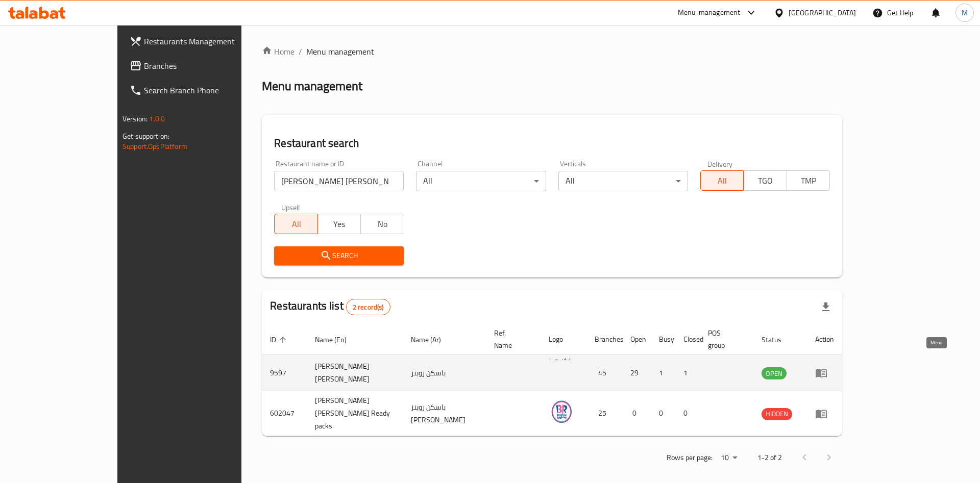 This screenshot has width=980, height=483. I want to click on span: Ref. Name, so click(510, 339).